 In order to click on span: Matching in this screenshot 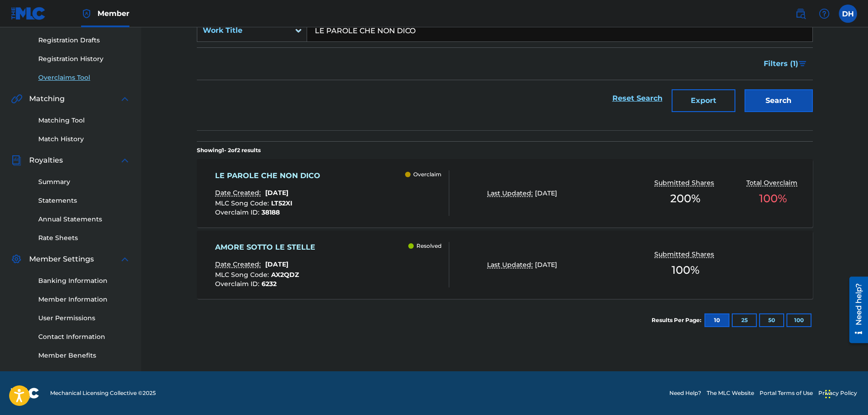, I will do `click(47, 99)`.